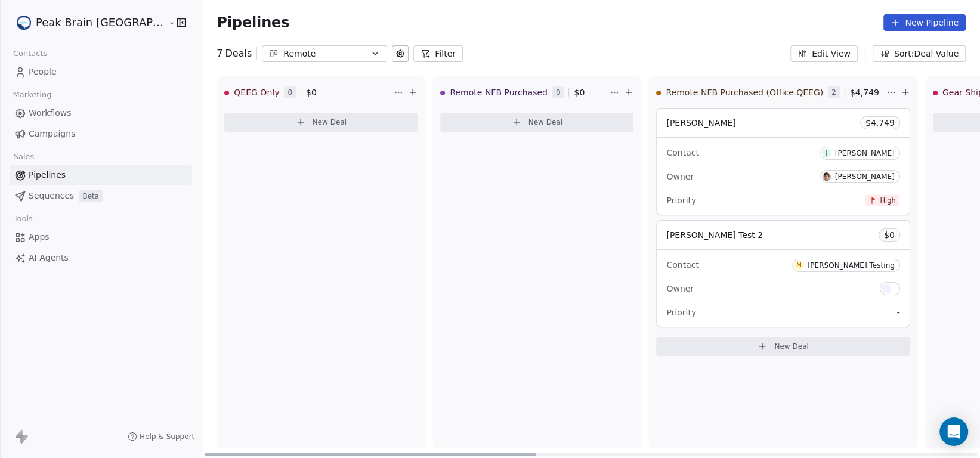 This screenshot has height=458, width=980. Describe the element at coordinates (101, 258) in the screenshot. I see `a: AI Agents` at that location.